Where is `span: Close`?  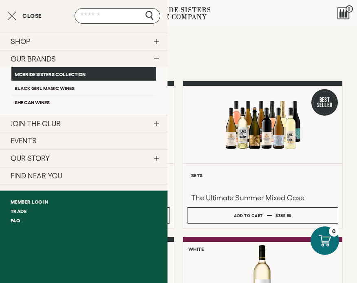
span: Close is located at coordinates (32, 16).